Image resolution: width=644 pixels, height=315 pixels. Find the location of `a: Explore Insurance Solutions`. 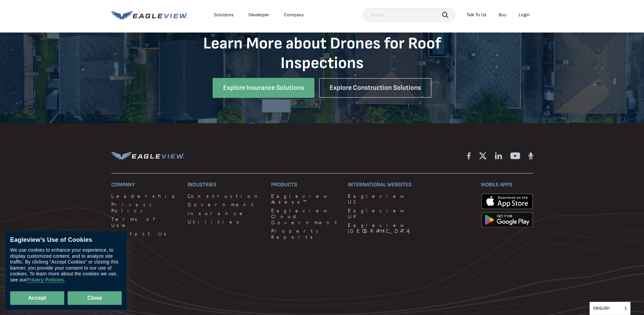

a: Explore Insurance Solutions is located at coordinates (264, 87).